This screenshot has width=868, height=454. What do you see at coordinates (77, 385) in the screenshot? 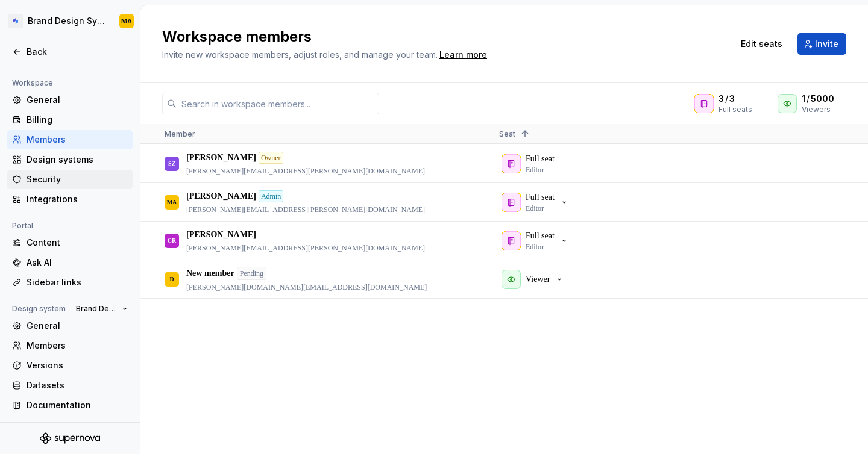
I see `div: Datasets` at bounding box center [77, 385].